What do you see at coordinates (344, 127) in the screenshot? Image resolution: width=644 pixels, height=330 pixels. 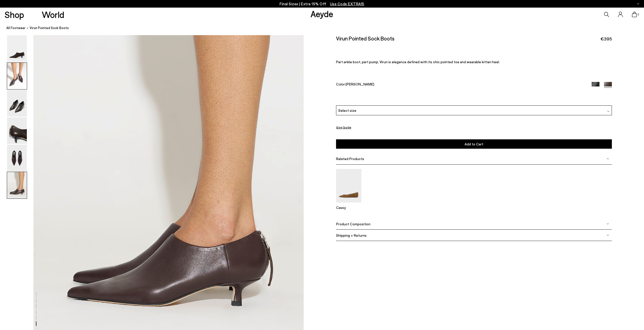 I see `button: Size Guide` at bounding box center [344, 127].